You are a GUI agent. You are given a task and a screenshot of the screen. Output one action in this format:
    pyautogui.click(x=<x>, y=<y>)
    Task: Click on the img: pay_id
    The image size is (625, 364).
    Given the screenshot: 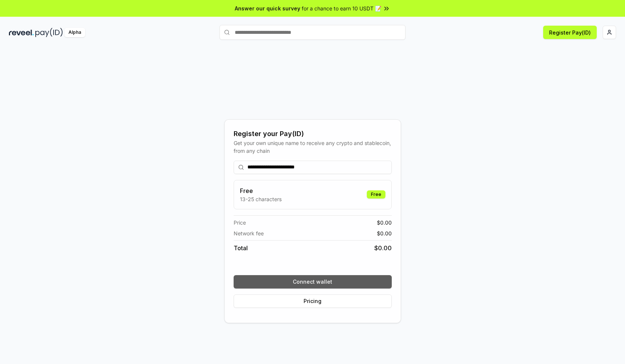 What is the action you would take?
    pyautogui.click(x=49, y=32)
    